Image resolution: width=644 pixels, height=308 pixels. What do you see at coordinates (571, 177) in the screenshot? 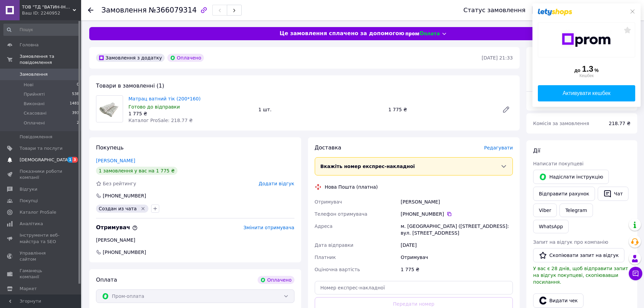
I see `button: Надіслати інструкцію` at bounding box center [571, 177].